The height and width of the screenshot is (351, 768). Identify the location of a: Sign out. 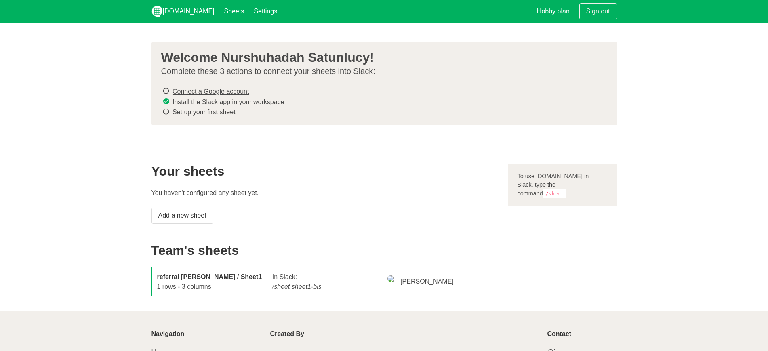
(598, 11).